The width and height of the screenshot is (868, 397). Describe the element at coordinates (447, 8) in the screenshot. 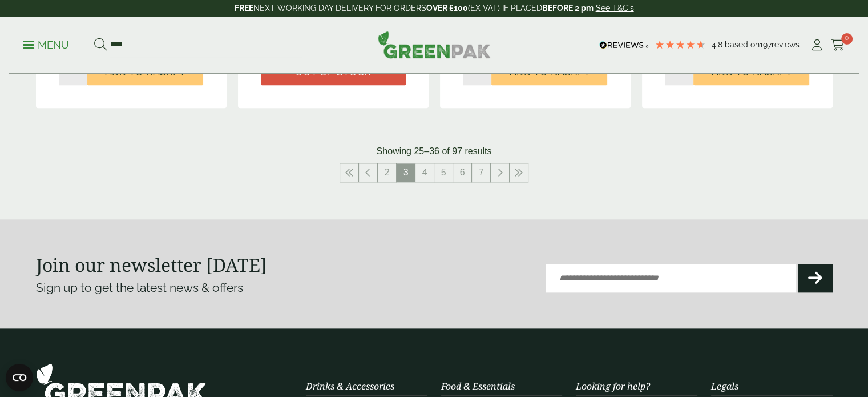

I see `strong: OVER £100` at that location.